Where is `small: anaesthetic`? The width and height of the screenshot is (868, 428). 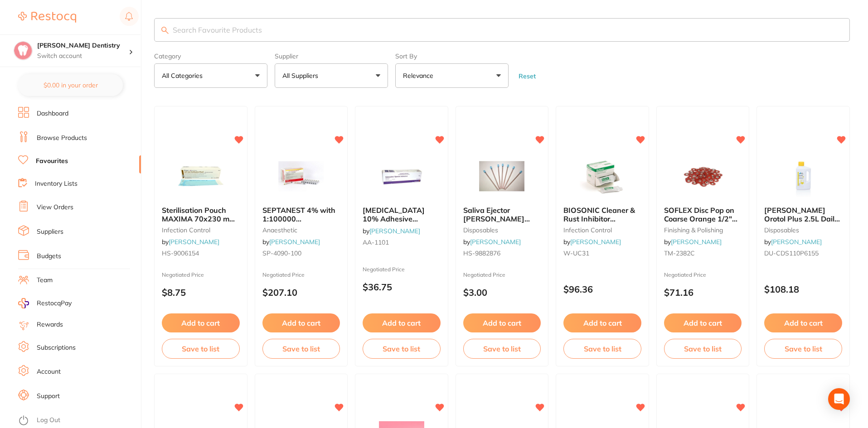 small: anaesthetic is located at coordinates (302, 230).